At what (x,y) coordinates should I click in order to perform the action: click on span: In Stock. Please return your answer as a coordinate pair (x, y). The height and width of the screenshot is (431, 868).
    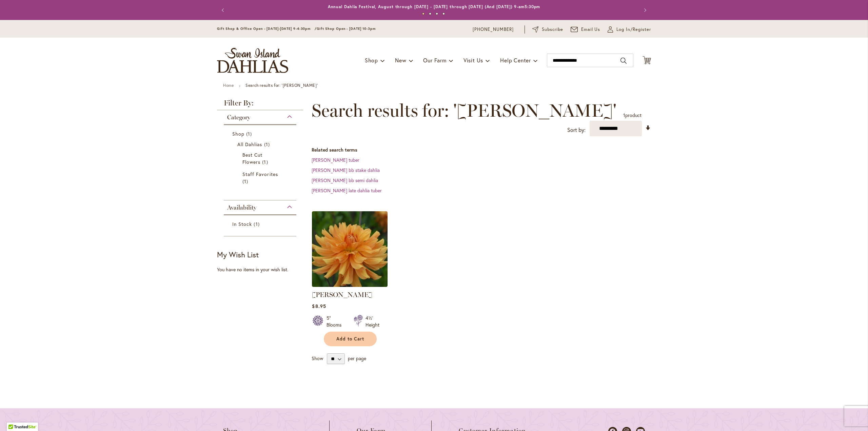
    Looking at the image, I should click on (242, 224).